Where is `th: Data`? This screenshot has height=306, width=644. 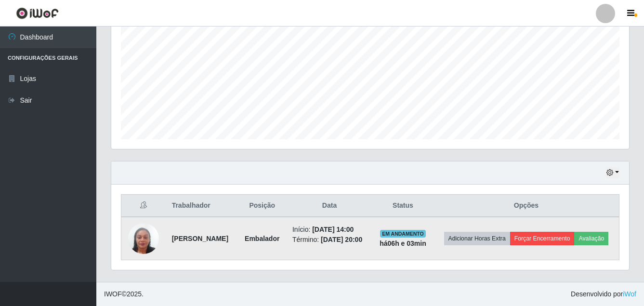
th: Data is located at coordinates (329, 206).